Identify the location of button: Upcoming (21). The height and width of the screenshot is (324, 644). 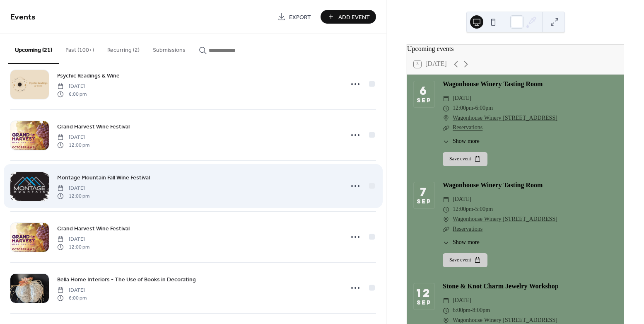
(34, 49).